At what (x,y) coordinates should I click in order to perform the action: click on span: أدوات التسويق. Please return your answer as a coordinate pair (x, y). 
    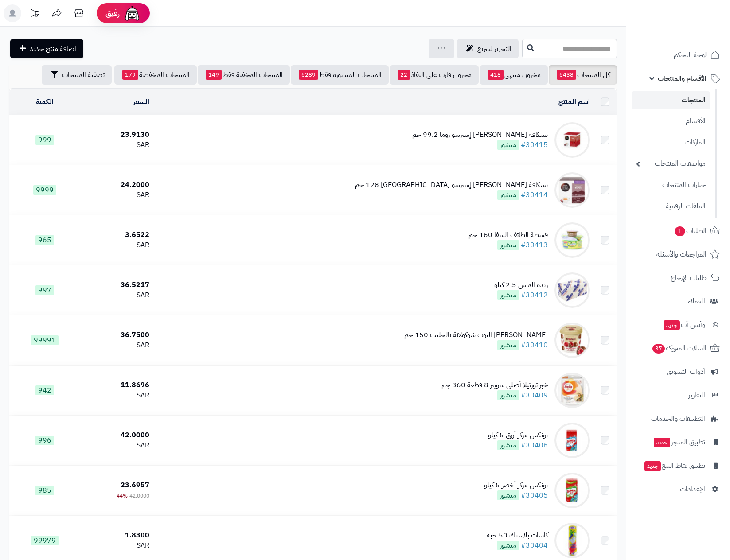
    Looking at the image, I should click on (686, 372).